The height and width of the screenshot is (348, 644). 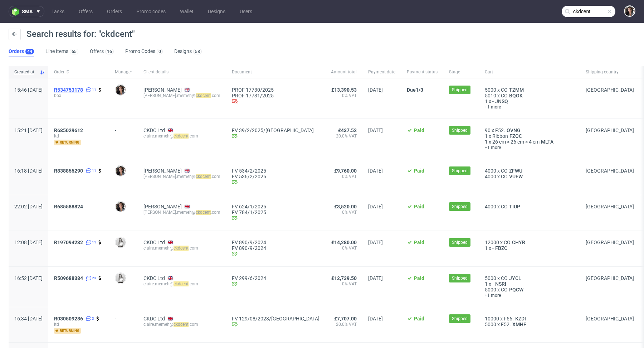 I want to click on a: CHYR, so click(x=519, y=243).